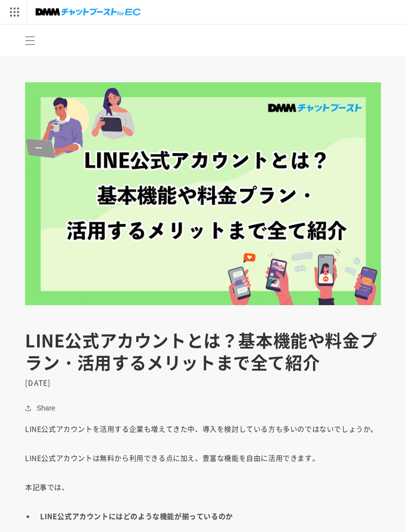 This screenshot has height=532, width=406. I want to click on p: LINE公式アカウントは無料から利用できる点に加え、豊富な機能を自由に活用できます。, so click(203, 458).